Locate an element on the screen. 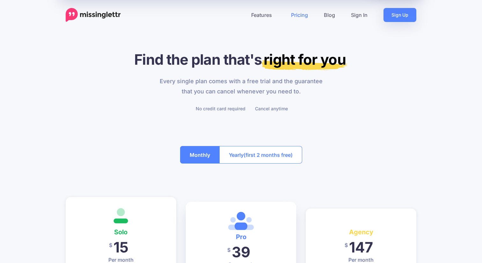 This screenshot has height=263, width=482. a: Home is located at coordinates (93, 15).